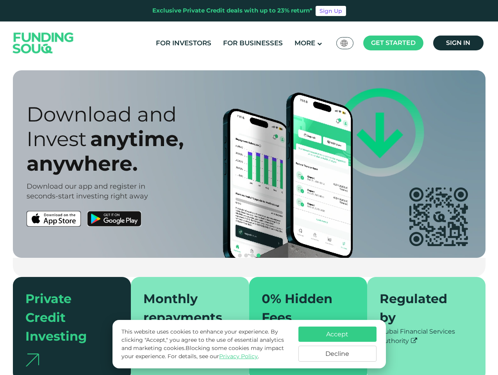 This screenshot has height=375, width=498. I want to click on div: Exclusive Private Credit deals with up to 23% return*, so click(232, 11).